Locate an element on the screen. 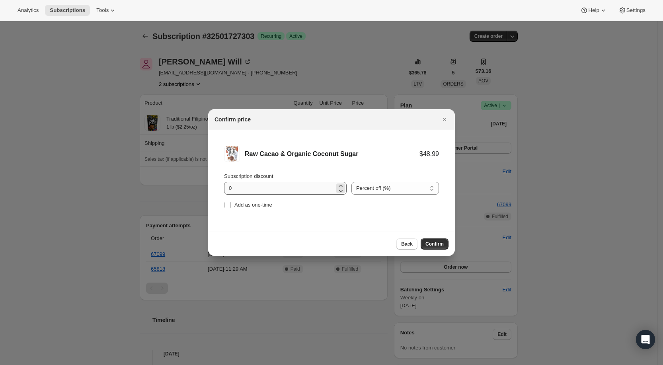  span: Back is located at coordinates (407, 244).